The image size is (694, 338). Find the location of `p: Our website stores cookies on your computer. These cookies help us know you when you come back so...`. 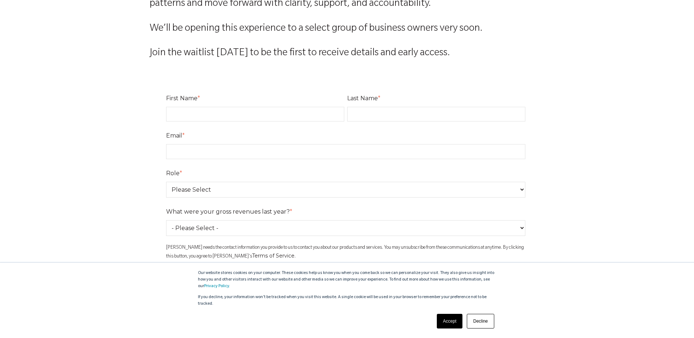

p: Our website stores cookies on your computer. These cookies help us know you when you come back so... is located at coordinates (347, 280).